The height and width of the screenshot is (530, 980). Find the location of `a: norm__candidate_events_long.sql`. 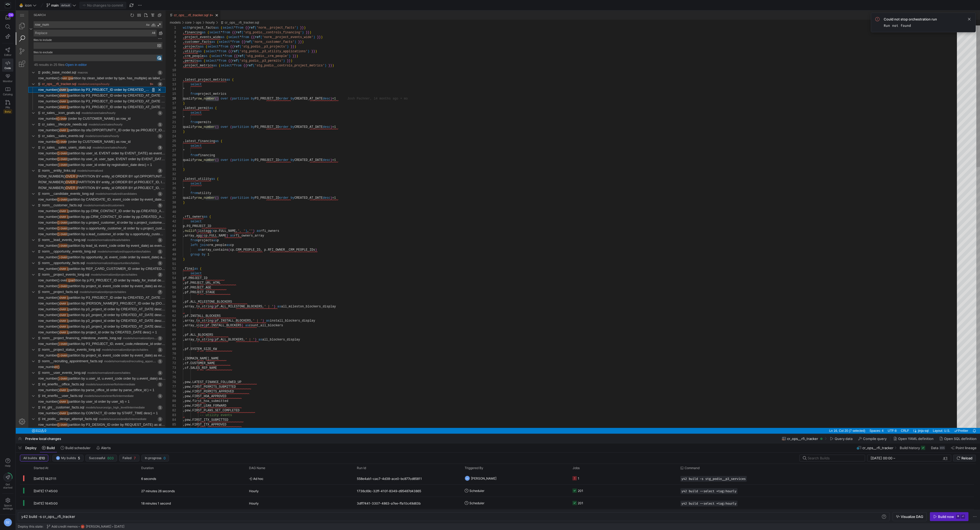

a: norm__candidate_events_long.sql is located at coordinates (52, 183).